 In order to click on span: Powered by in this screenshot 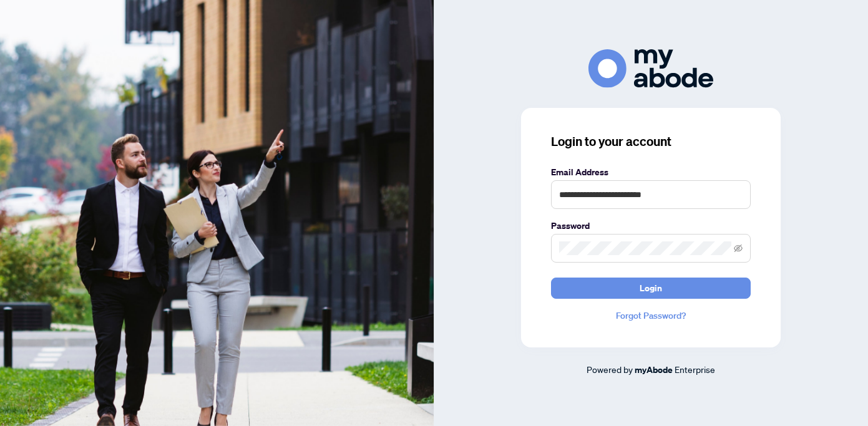, I will do `click(610, 369)`.